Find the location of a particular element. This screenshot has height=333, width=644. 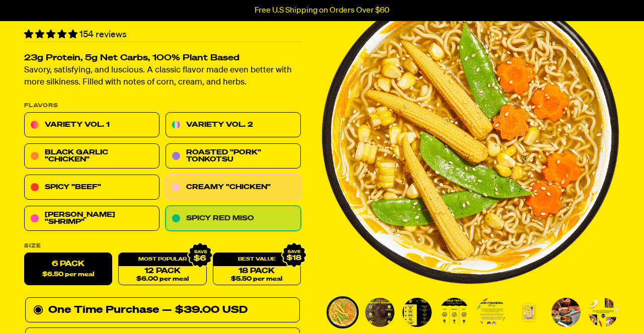

span: 154 reviews is located at coordinates (103, 35).